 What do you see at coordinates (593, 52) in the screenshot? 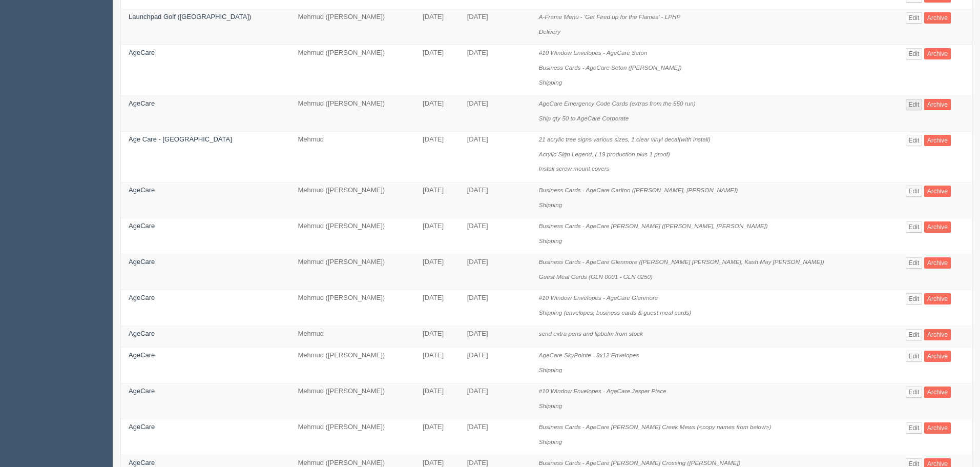
I see `i: #10 Window Envelopes - AgeCare Seton` at bounding box center [593, 52].